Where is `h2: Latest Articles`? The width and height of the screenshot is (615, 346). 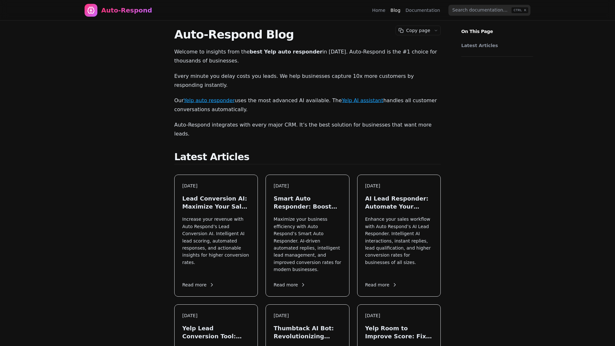
h2: Latest Articles is located at coordinates (308, 158).